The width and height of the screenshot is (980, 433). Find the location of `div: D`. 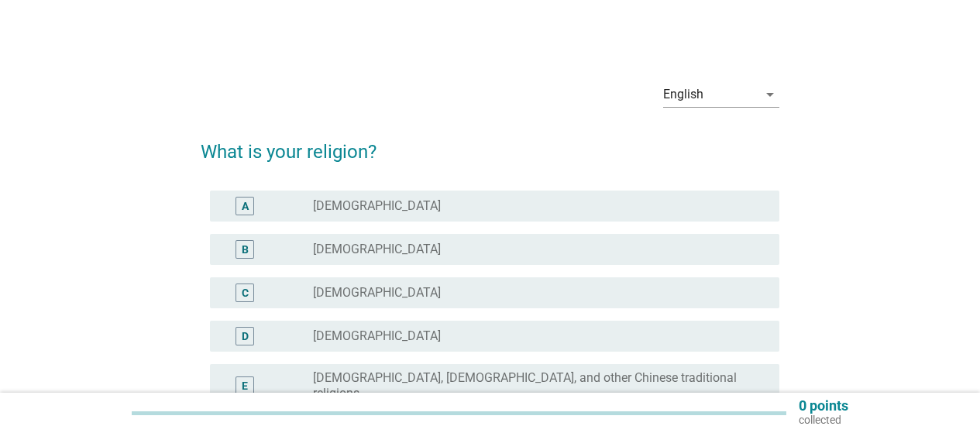

div: D is located at coordinates (245, 336).